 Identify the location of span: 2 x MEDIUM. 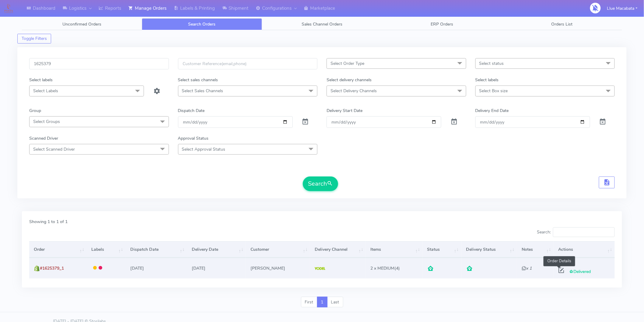
(382, 268).